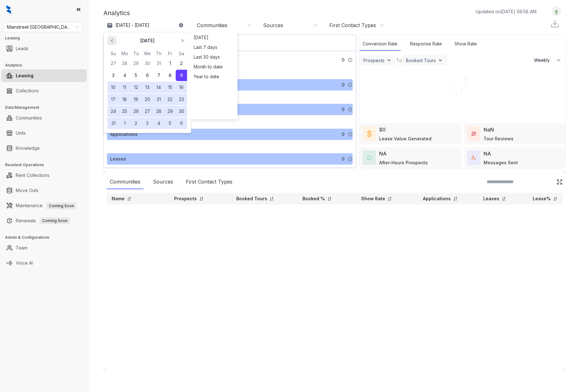 This screenshot has height=392, width=581. What do you see at coordinates (44, 76) in the screenshot?
I see `li: Leasing` at bounding box center [44, 76].